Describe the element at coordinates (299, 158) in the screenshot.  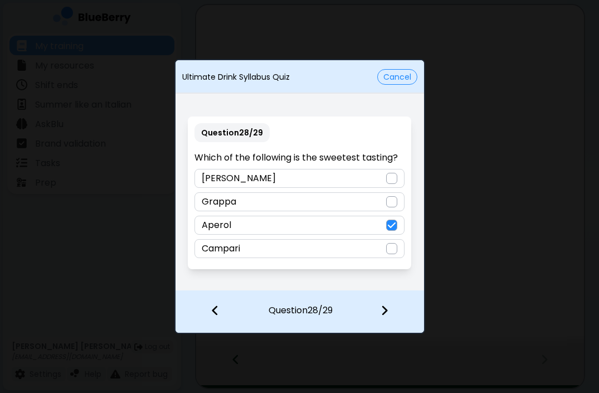
I see `p: Which of the following is the sweetest tasting?` at that location.